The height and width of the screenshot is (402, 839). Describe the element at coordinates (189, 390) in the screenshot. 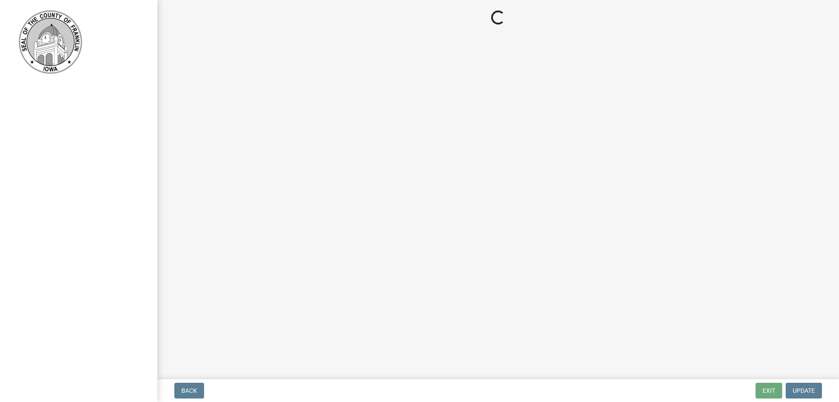

I see `span: Back` at that location.